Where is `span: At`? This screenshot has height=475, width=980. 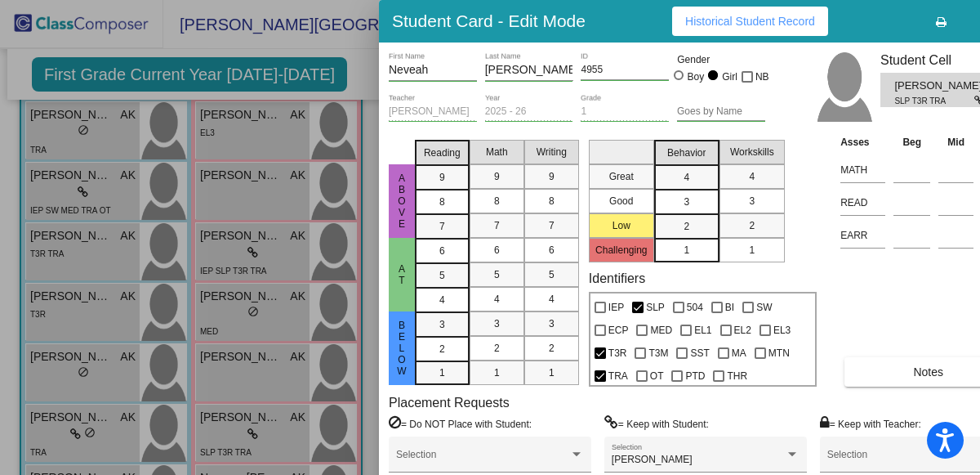
span: At is located at coordinates (401, 275).